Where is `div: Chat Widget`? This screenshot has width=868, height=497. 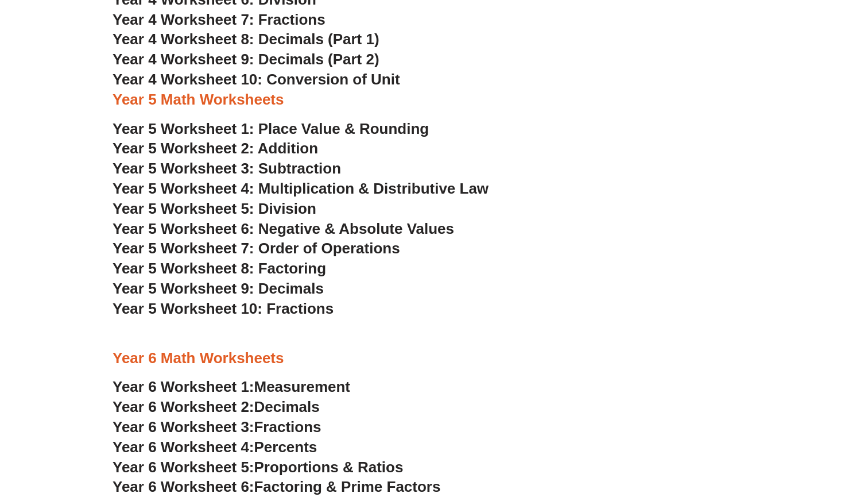
div: Chat Widget is located at coordinates (770, 433).